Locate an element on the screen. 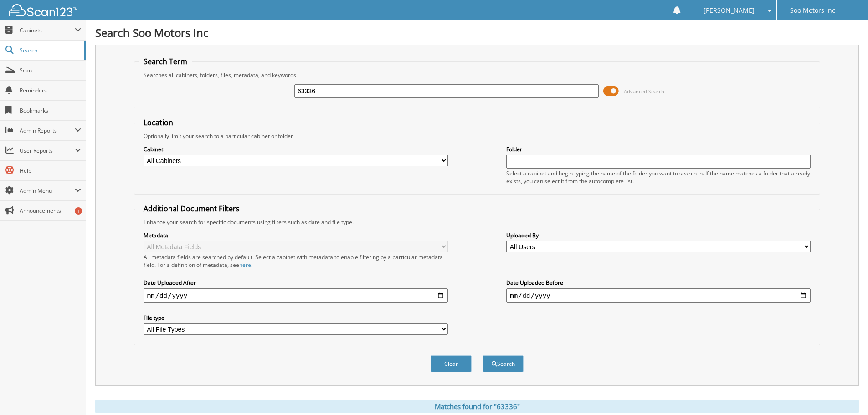 This screenshot has width=868, height=415. img: scan123-logo-white.svg is located at coordinates (44, 10).